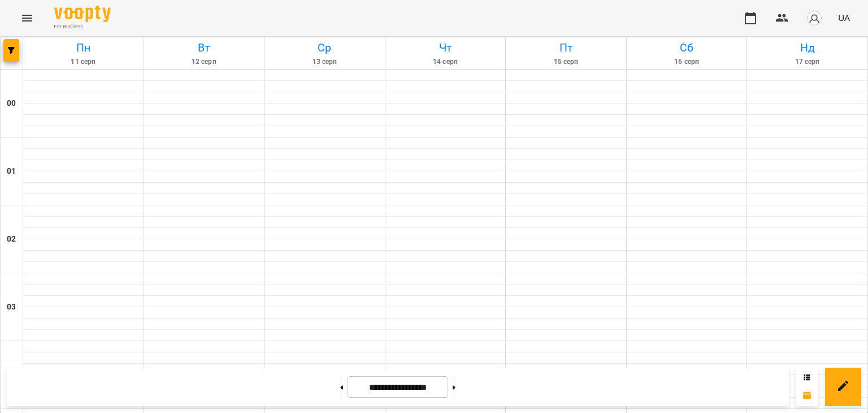  Describe the element at coordinates (83, 47) in the screenshot. I see `h6: Пн` at that location.